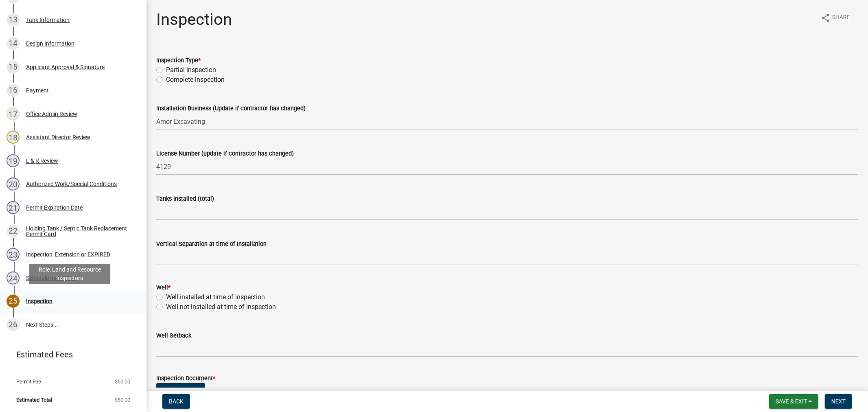 This screenshot has width=868, height=412. I want to click on span: Estimated Total, so click(34, 400).